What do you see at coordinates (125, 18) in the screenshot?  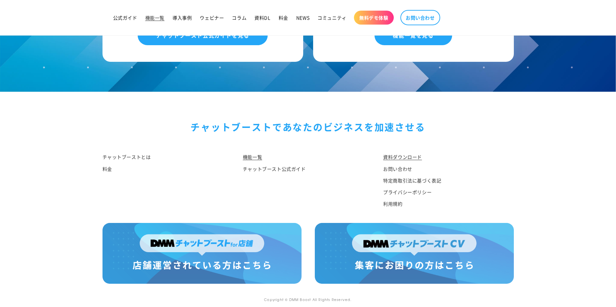 I see `span: 公式ガイド` at bounding box center [125, 18].